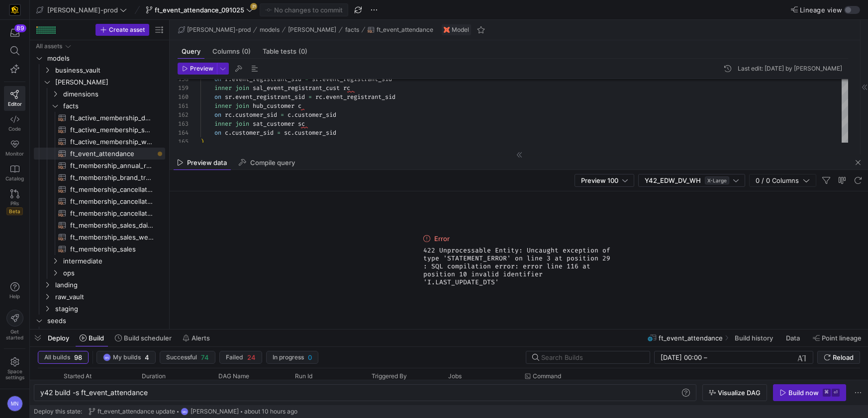 This screenshot has width=868, height=418. I want to click on a: ft_active_membership_snapshot​​​​​​​​​​, so click(100, 130).